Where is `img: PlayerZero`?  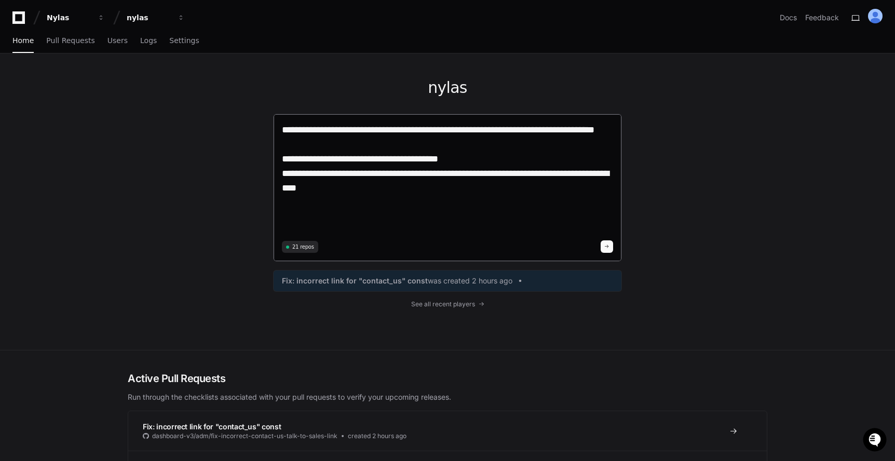
img: PlayerZero is located at coordinates (21, 21).